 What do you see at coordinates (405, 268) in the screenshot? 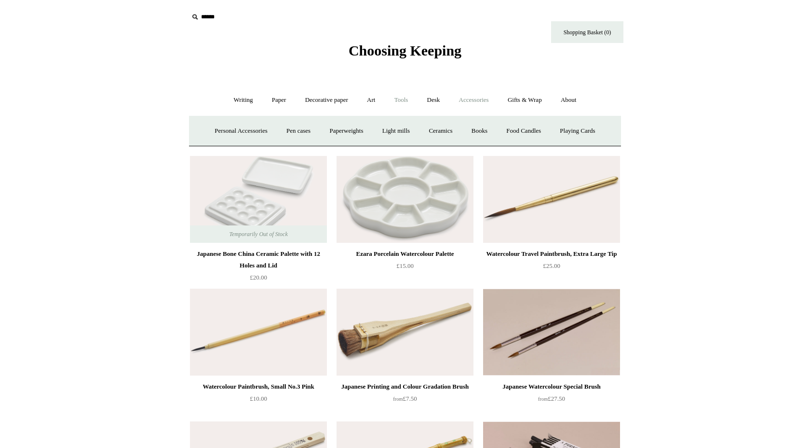
I see `a: Ezara Porcelain Watercolour Palette £15.00` at bounding box center [405, 268].